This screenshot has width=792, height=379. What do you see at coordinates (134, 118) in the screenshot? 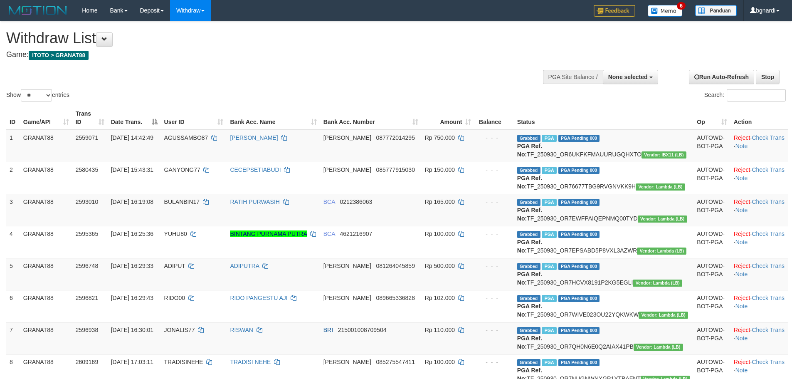
I see `th: Date Trans.: activate to sort column descending` at bounding box center [134, 118].